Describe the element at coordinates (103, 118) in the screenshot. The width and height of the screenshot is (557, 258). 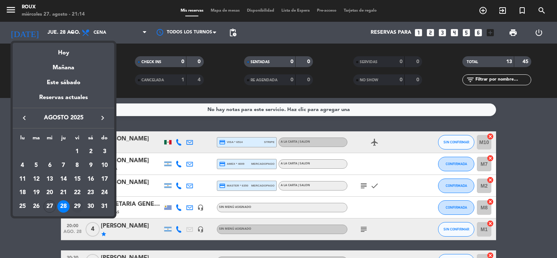
I see `i: keyboard_arrow_right` at that location.